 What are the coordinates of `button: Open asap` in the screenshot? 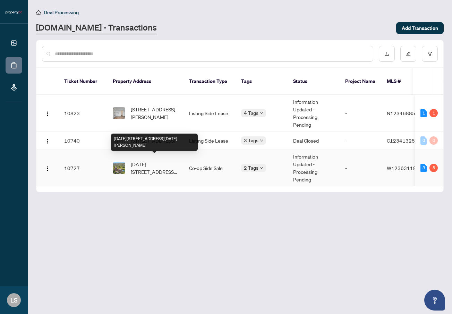 It's located at (434, 300).